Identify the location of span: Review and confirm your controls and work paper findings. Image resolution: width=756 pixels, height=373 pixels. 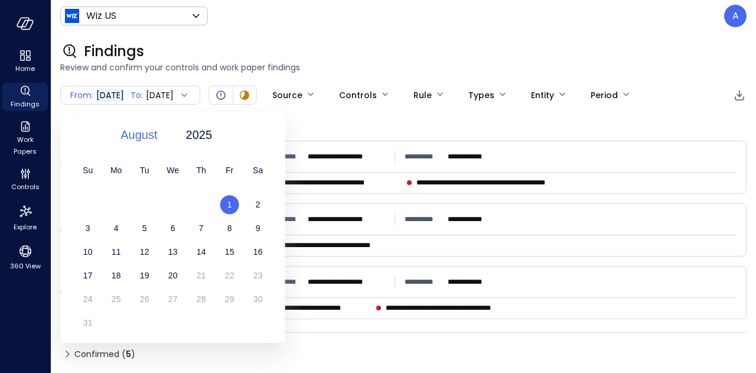
(403, 67).